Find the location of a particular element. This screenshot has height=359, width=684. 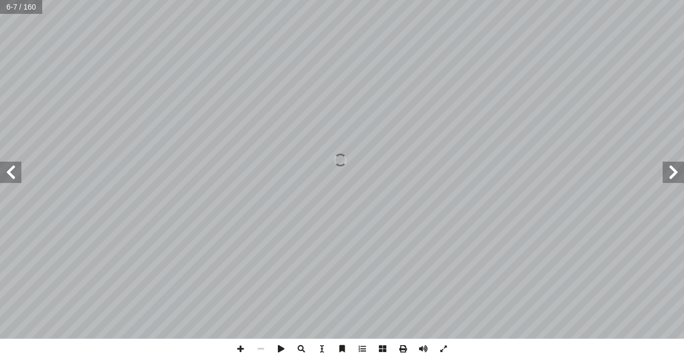

span: التشغيل التلقائي is located at coordinates (281, 349).